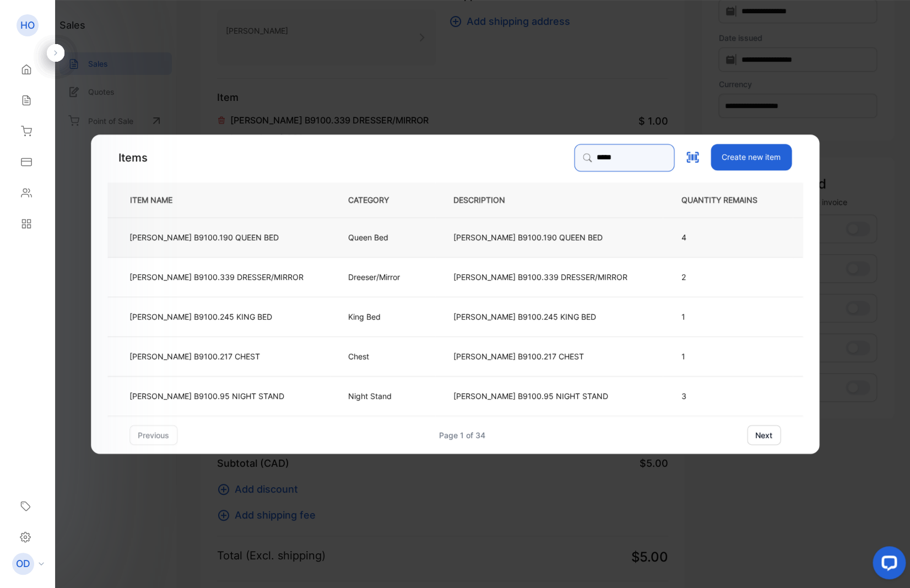 This screenshot has height=588, width=910. What do you see at coordinates (25, 21) in the screenshot?
I see `button: Open LiveChat chat widget` at bounding box center [25, 21].